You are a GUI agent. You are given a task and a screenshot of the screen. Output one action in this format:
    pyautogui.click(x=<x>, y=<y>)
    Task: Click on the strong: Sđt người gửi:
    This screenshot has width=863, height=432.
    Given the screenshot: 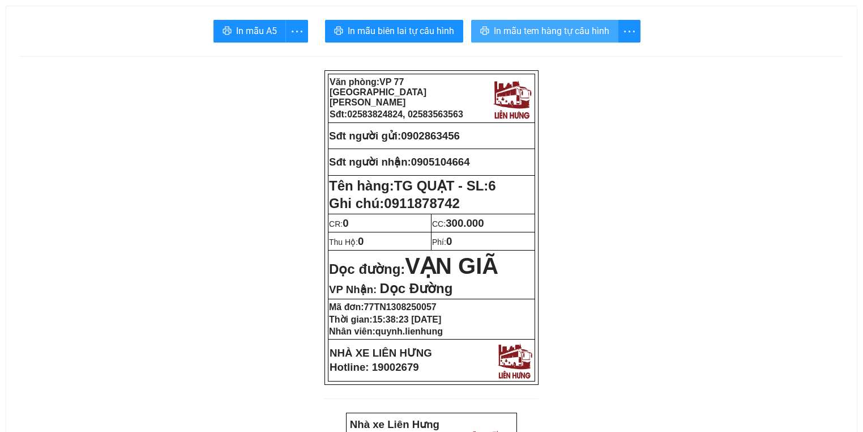 What is the action you would take?
    pyautogui.click(x=365, y=135)
    